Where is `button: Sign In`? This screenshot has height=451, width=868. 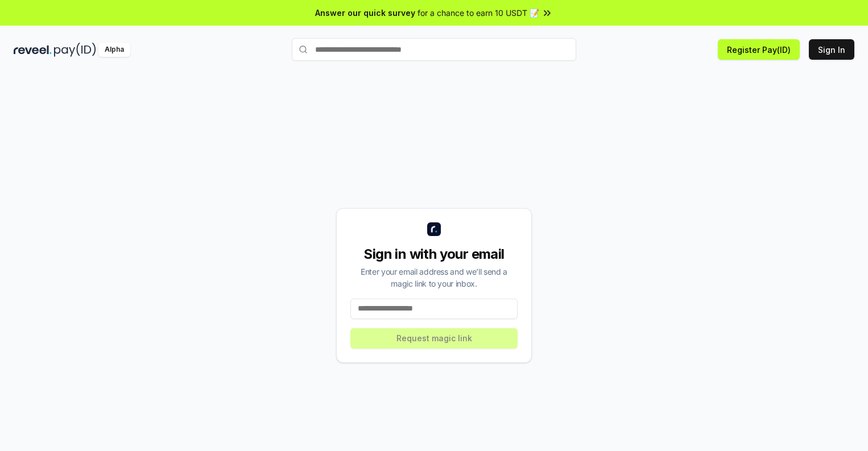 button: Sign In is located at coordinates (832, 49).